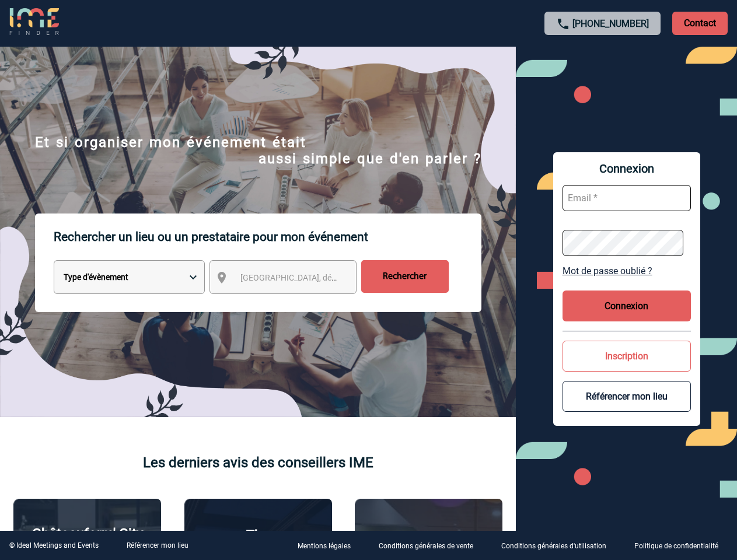 This screenshot has width=737, height=560. What do you see at coordinates (267, 237) in the screenshot?
I see `p: Rechercher un lieu ou un prestataire pour mon événement` at bounding box center [267, 237].